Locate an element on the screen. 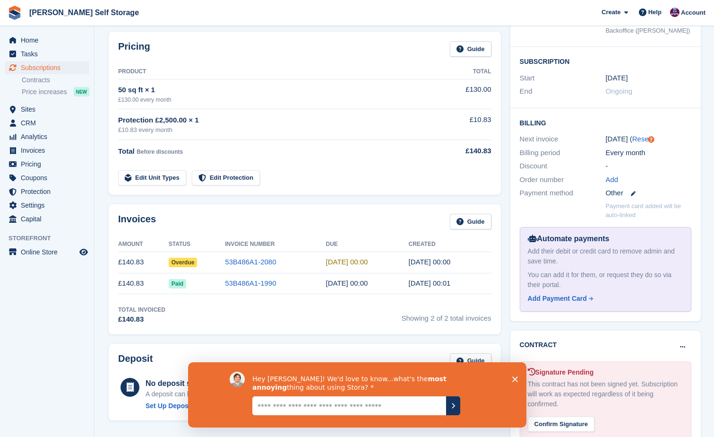 The width and height of the screenshot is (714, 437). a: Contracts is located at coordinates (55, 80).